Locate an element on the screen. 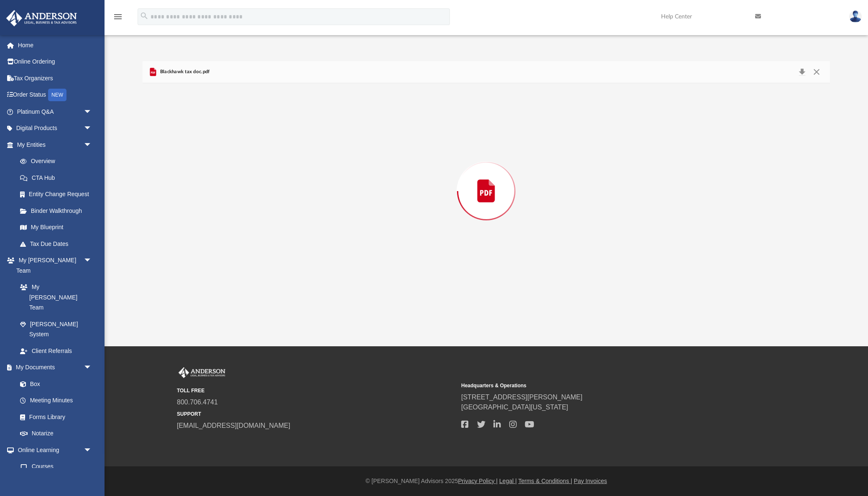  div: NEW is located at coordinates (57, 95).